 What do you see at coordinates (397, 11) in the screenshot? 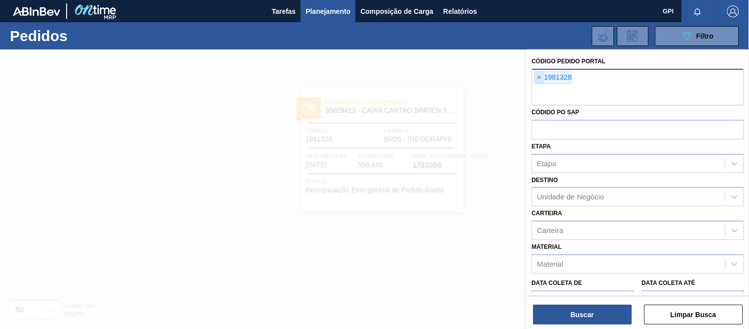
I see `span: Composição de Carga` at bounding box center [397, 11].